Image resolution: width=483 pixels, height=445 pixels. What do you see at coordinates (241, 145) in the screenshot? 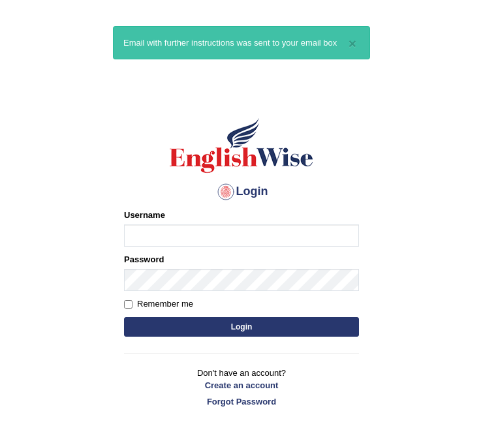
I see `img: Logo of English Wise sign in for intelligent practice with AI` at bounding box center [241, 145].